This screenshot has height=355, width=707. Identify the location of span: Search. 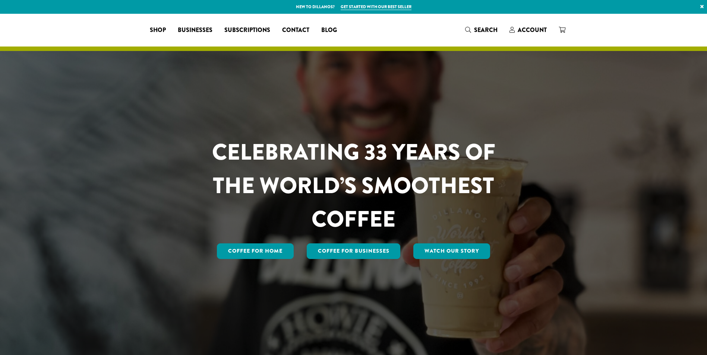
(485, 30).